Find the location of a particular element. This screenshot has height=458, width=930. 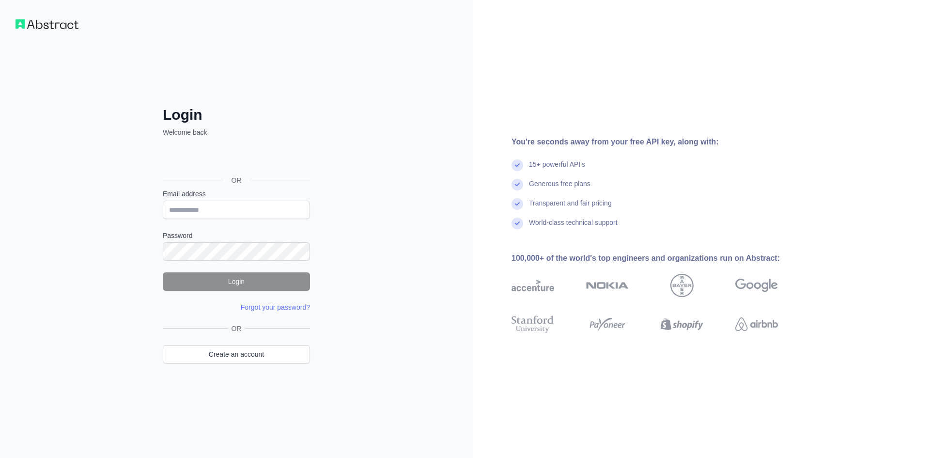

img: Workflow is located at coordinates (47, 24).